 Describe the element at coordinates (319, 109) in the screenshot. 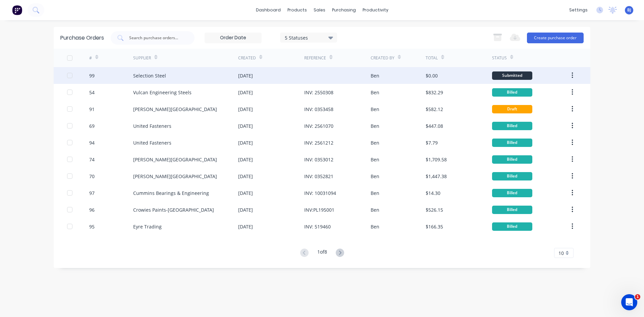

I see `div: INV: 0353458` at that location.